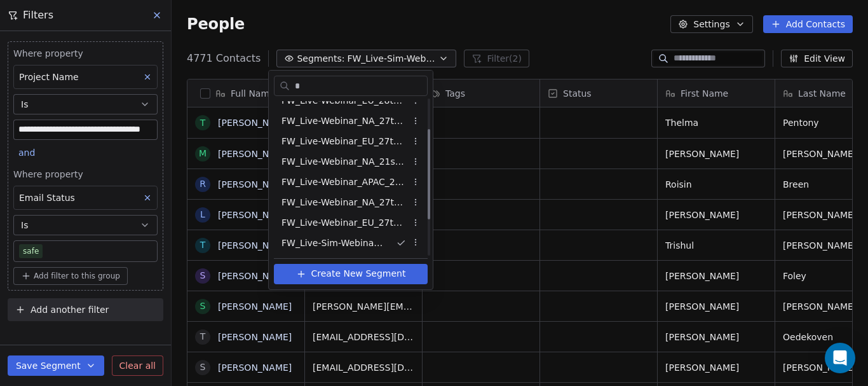  What do you see at coordinates (344, 141) in the screenshot?
I see `span: FW_Live-Webinar_EU_27thAugust'25` at bounding box center [344, 141].